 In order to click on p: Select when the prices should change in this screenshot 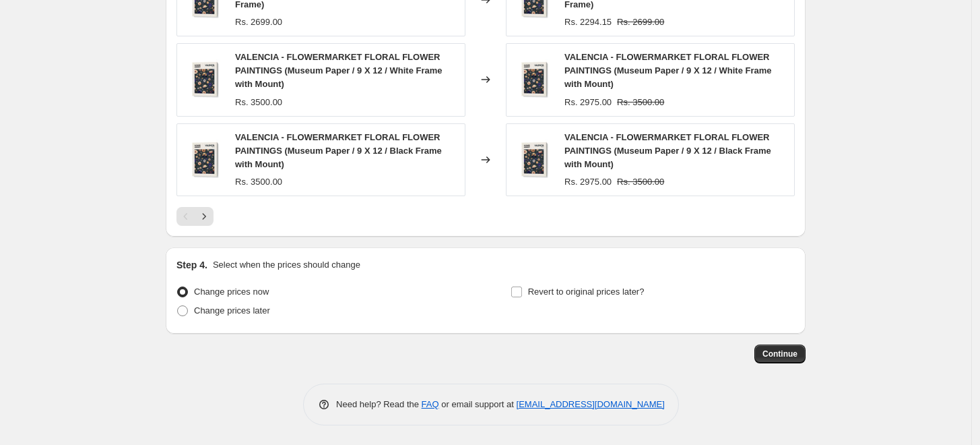, I will do `click(286, 265)`.